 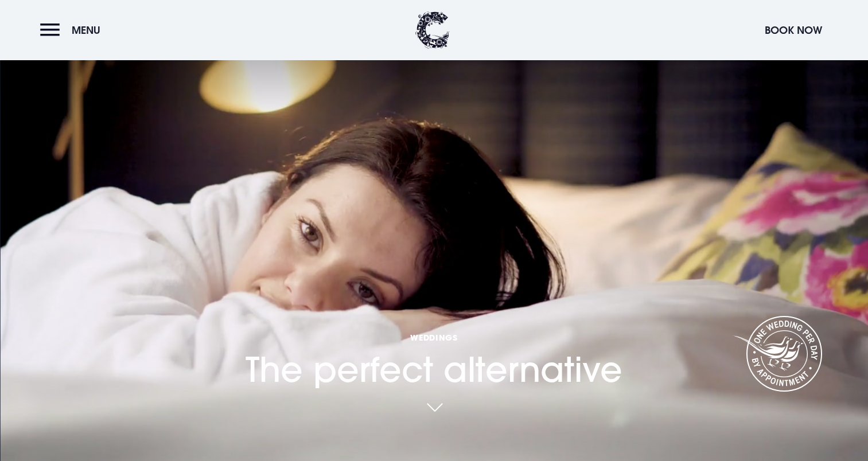 What do you see at coordinates (86, 30) in the screenshot?
I see `span: Menu` at bounding box center [86, 30].